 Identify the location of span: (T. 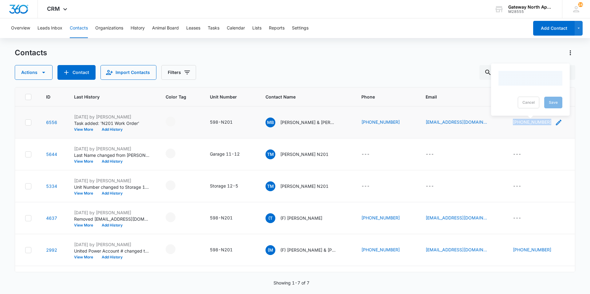
(270, 218).